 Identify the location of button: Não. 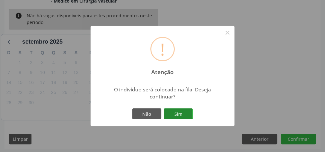
(147, 114).